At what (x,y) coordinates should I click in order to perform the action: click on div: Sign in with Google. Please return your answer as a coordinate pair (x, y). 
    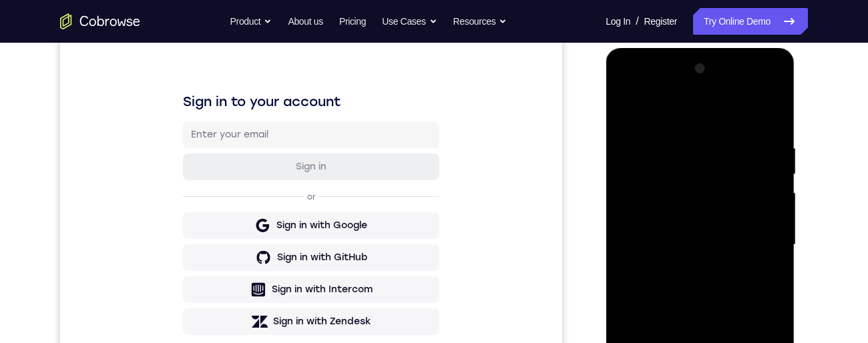
    Looking at the image, I should click on (262, 225).